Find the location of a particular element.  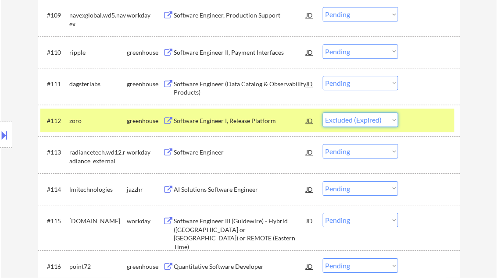

div: #109 is located at coordinates (55, 15).